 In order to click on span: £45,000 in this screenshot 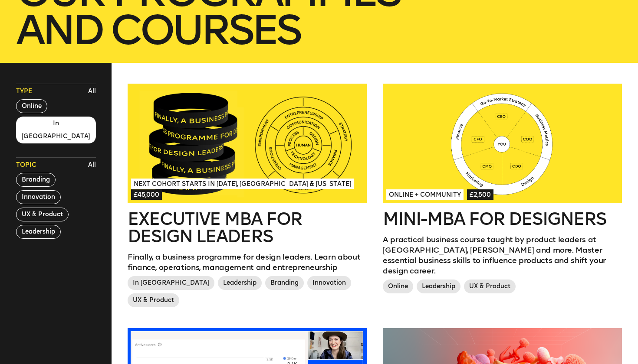, I will do `click(146, 195)`.